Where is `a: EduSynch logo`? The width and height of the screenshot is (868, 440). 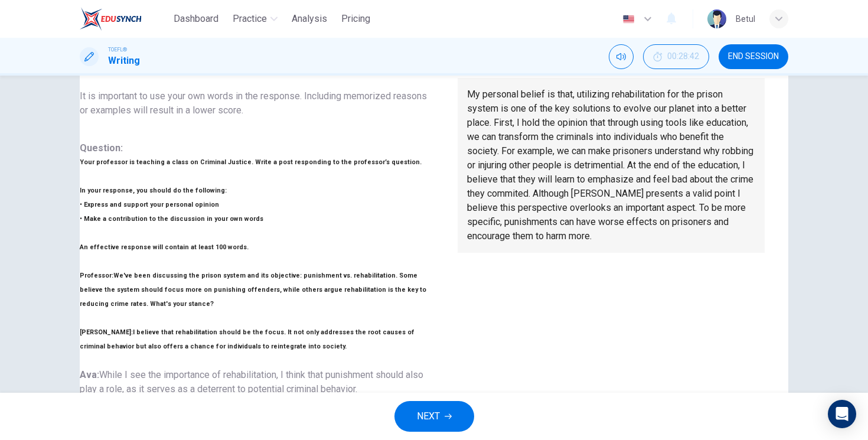
a: EduSynch logo is located at coordinates (124, 19).